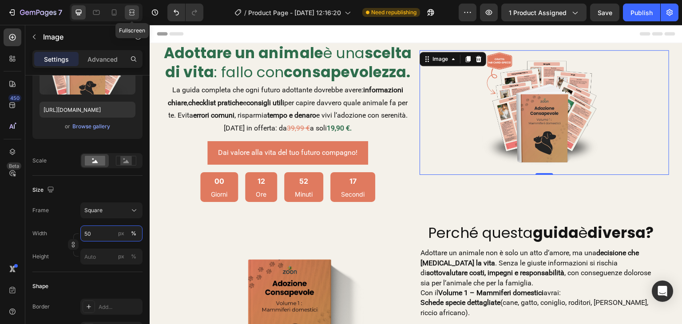 The image size is (682, 324). I want to click on span: 1 product assigned, so click(538, 12).